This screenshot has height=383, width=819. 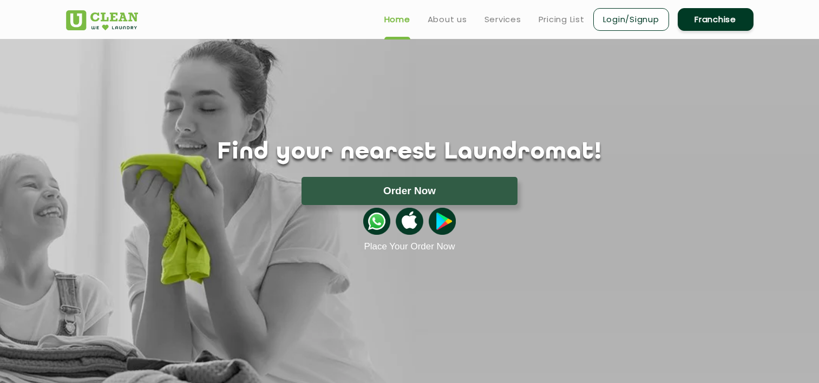 What do you see at coordinates (447, 19) in the screenshot?
I see `a: About us` at bounding box center [447, 19].